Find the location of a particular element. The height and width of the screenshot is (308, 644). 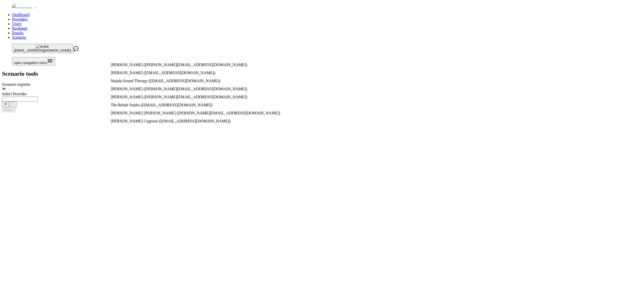

img: avatar is located at coordinates (42, 46).